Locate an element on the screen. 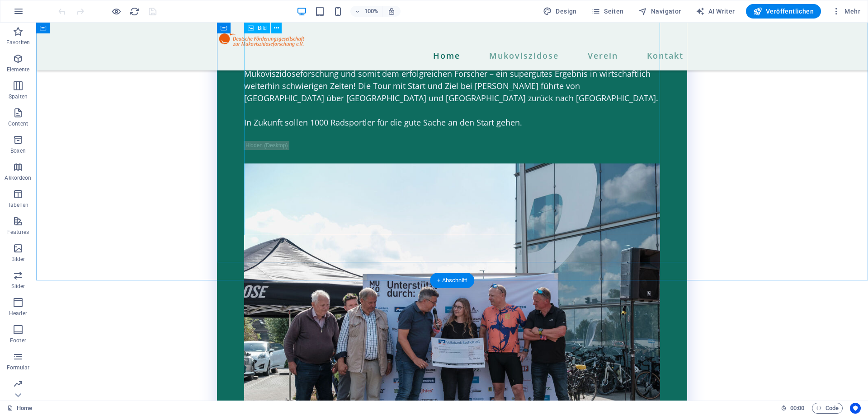 Image resolution: width=868 pixels, height=415 pixels. p: Akkordeon is located at coordinates (18, 178).